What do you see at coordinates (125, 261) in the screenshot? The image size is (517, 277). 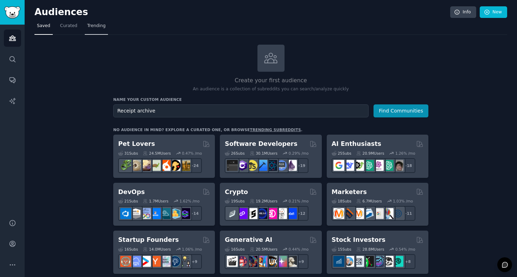 I see `img: EntrepreneurRideAlong` at bounding box center [125, 261].